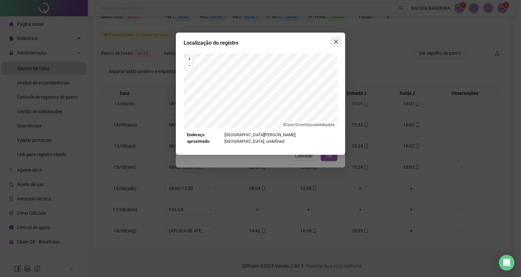 Image resolution: width=521 pixels, height=277 pixels. I want to click on a: OpenStreetMap, so click(299, 125).